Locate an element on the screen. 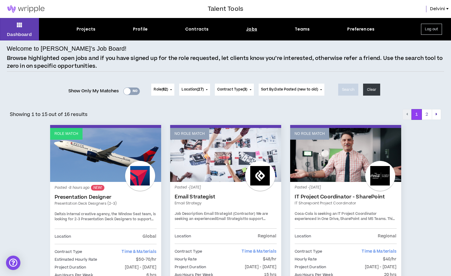  button: Location(27) is located at coordinates (194, 90).